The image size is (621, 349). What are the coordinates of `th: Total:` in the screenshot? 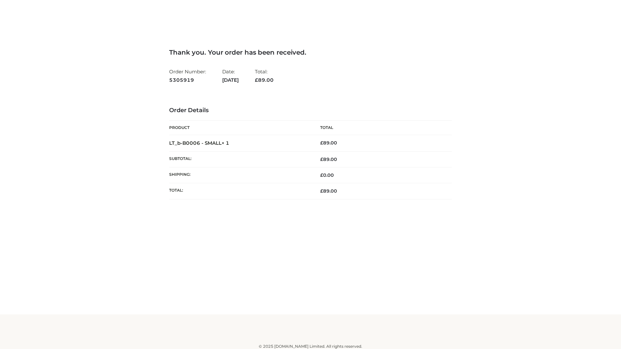 It's located at (240, 191).